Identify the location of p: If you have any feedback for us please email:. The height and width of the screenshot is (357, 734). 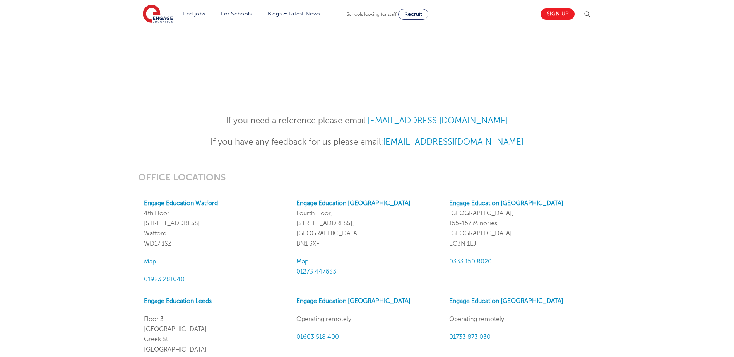
(367, 142).